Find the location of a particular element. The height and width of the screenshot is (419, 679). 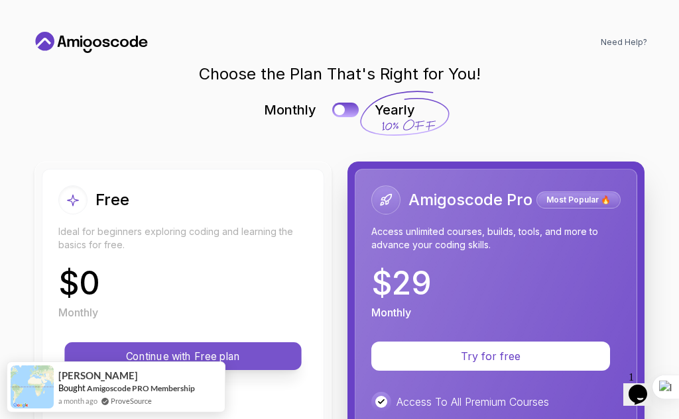

button: Try for free is located at coordinates (490, 356).